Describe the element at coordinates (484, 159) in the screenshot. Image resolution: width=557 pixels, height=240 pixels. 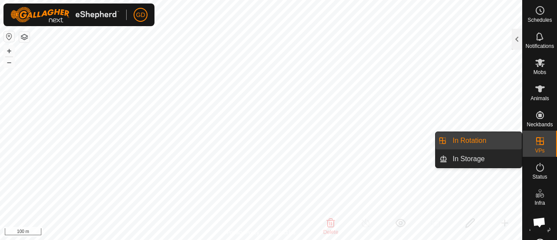
I see `a: In Storage` at that location.